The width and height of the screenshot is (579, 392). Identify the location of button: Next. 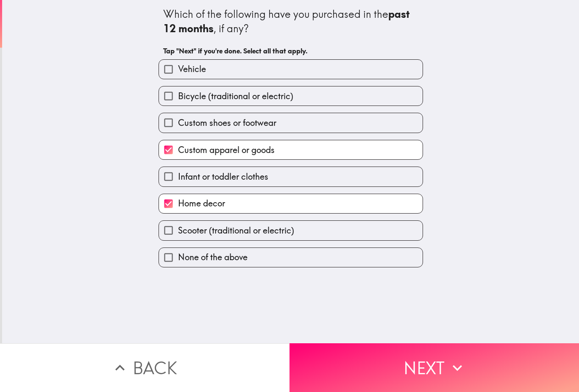
(434, 368).